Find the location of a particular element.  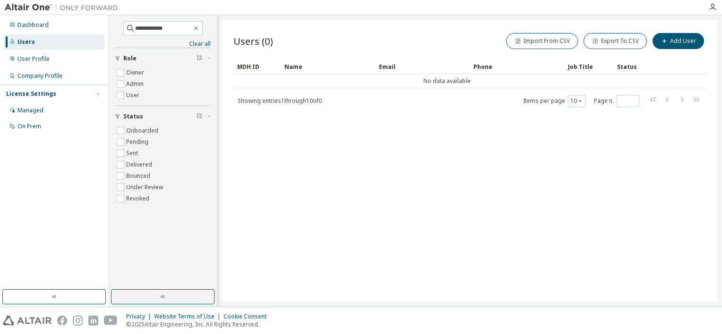

div: Company Profile is located at coordinates (40, 76).